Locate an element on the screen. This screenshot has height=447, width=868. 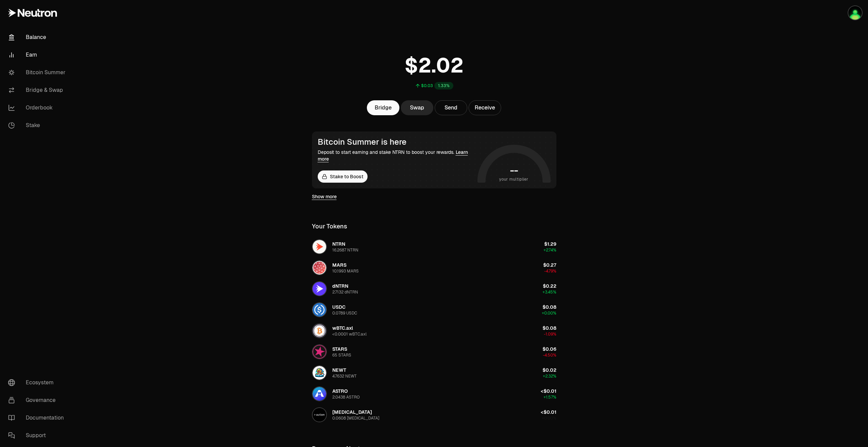
span: -1.09% is located at coordinates (550, 334).